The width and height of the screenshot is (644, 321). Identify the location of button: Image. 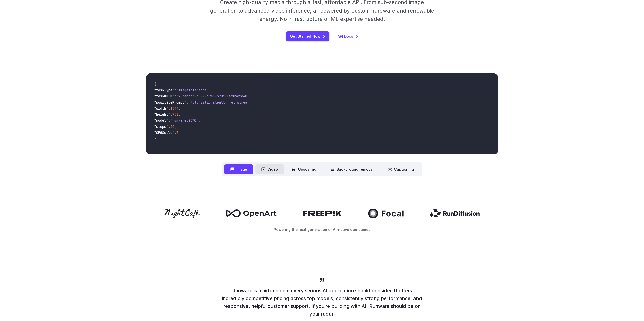
(238, 169).